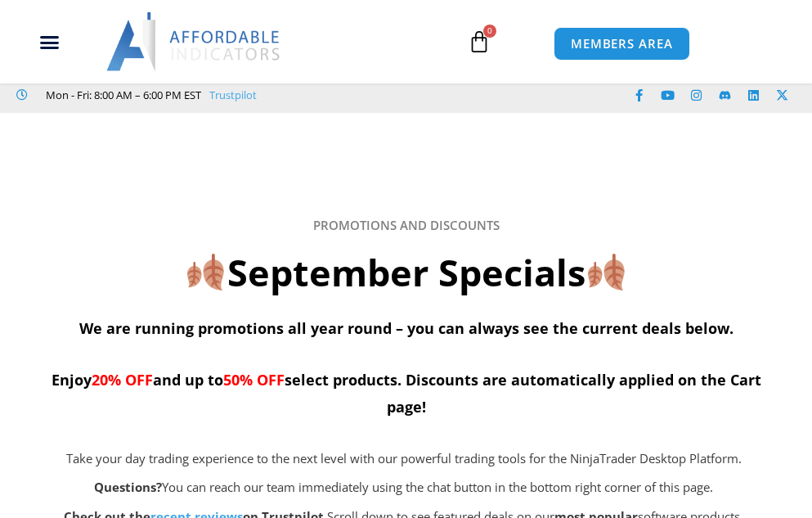 The width and height of the screenshot is (812, 518). I want to click on strong: Questions?, so click(128, 487).